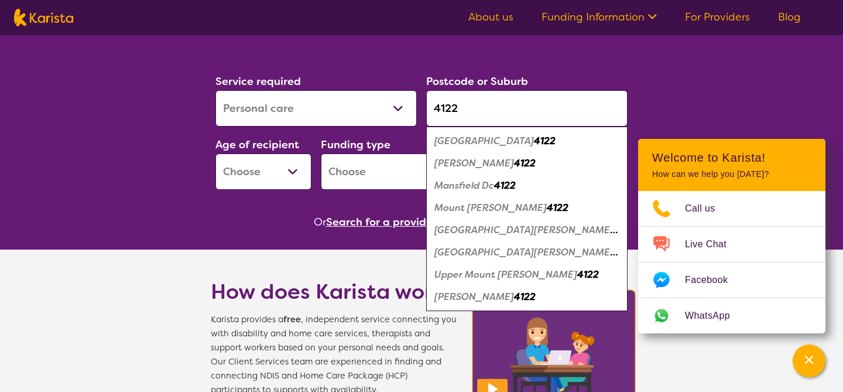  I want to click on button: Search for a provider to leave a review, so click(428, 222).